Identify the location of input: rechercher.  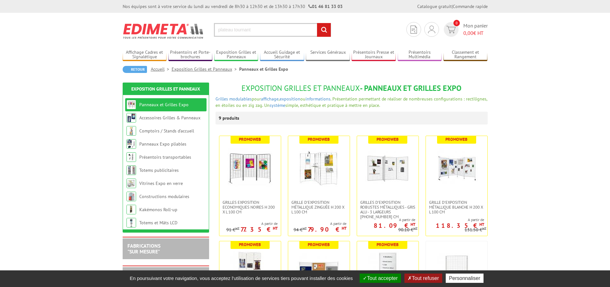
(324, 30).